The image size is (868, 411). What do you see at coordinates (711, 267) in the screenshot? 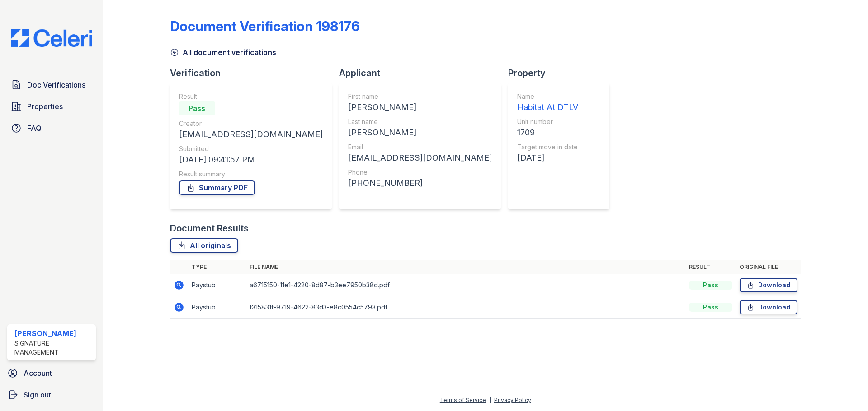
I see `th: Result` at bounding box center [711, 267].